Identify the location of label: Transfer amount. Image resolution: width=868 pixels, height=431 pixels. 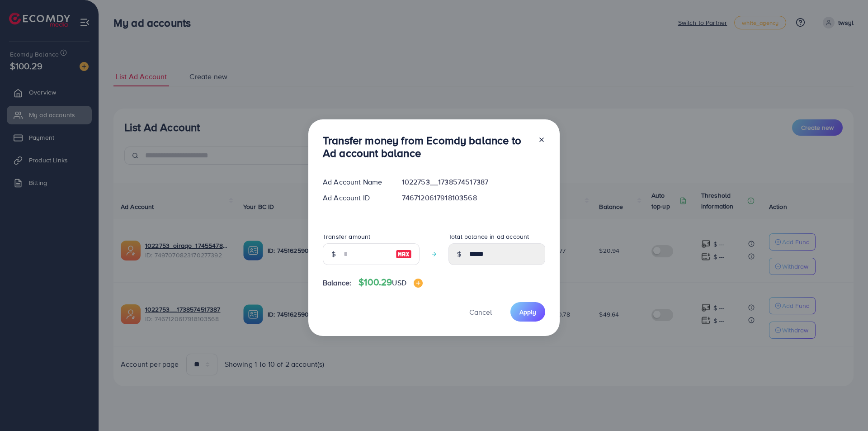
(347, 236).